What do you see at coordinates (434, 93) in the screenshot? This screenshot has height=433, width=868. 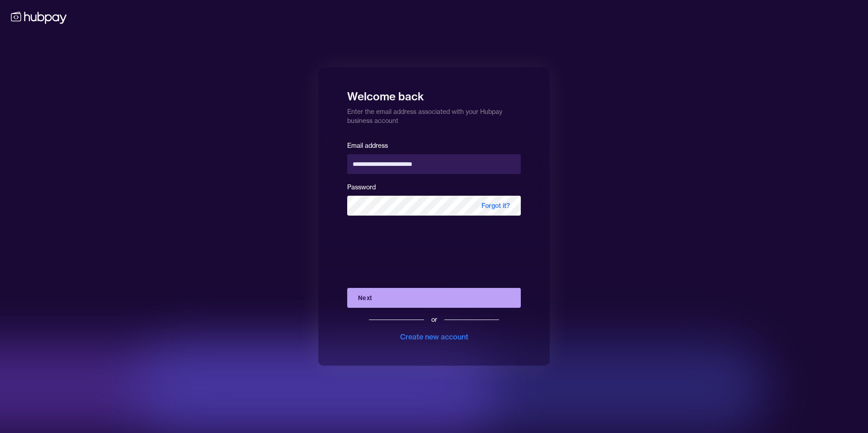 I see `h1: Welcome back` at bounding box center [434, 93].